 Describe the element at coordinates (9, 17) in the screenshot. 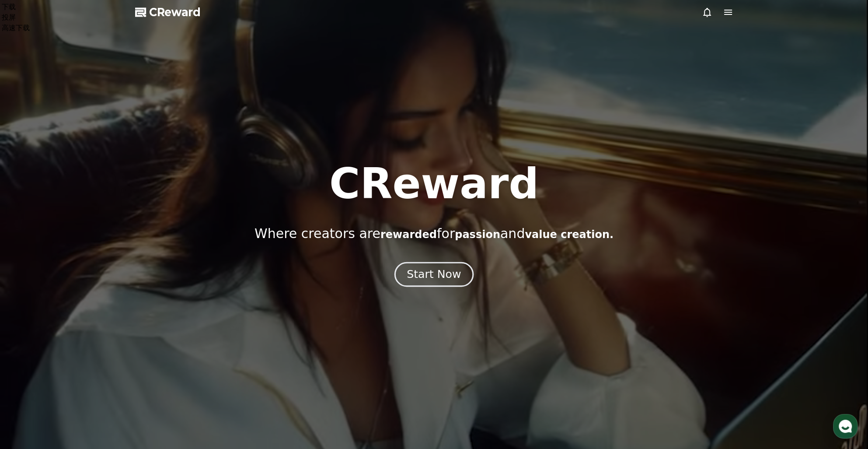

I see `span: 投屏` at that location.